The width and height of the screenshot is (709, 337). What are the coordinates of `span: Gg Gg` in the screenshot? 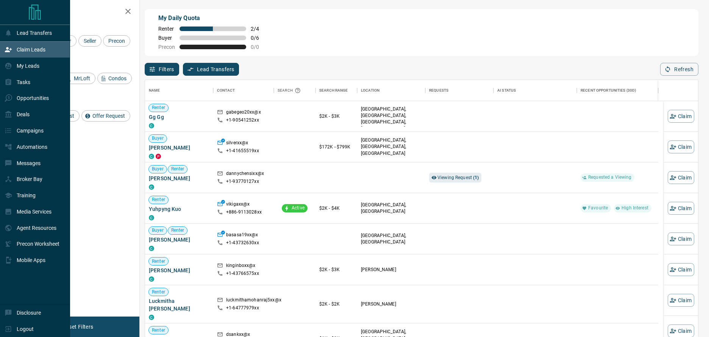 It's located at (179, 117).